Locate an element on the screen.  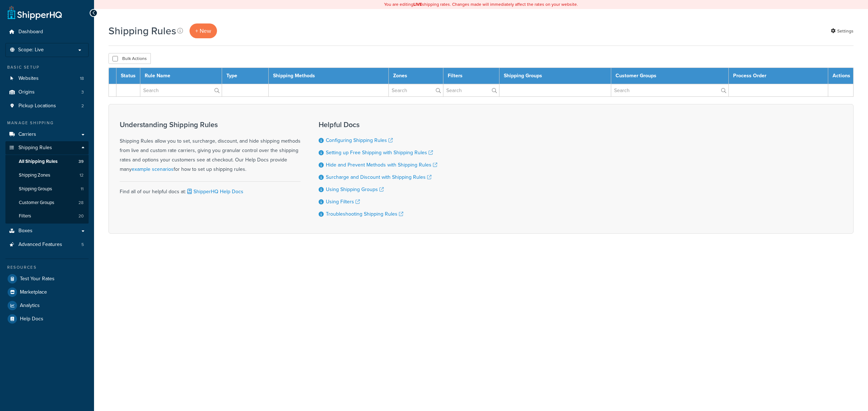
a: Carriers is located at coordinates (47, 135).